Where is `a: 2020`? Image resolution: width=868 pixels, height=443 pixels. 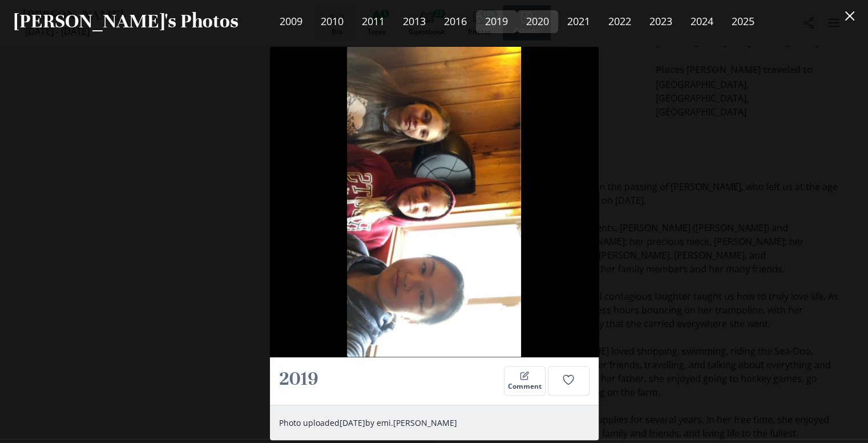
a: 2020 is located at coordinates (538, 22).